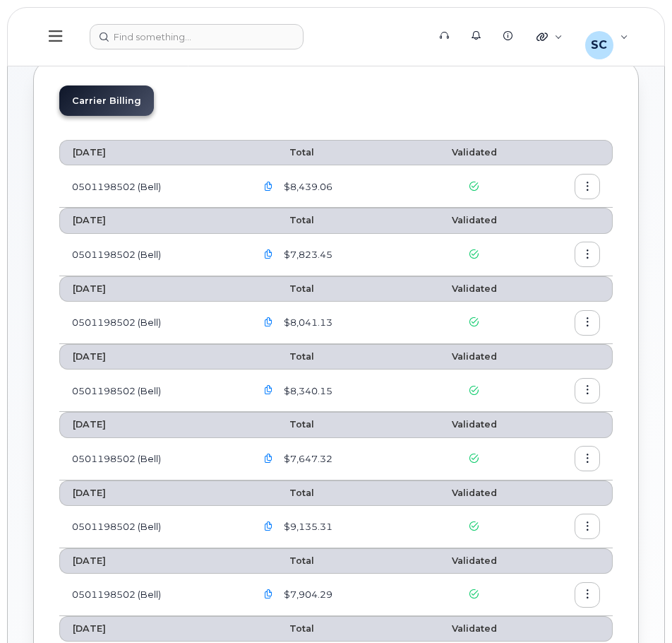 This screenshot has width=672, height=643. I want to click on span: $8,041.13, so click(306, 322).